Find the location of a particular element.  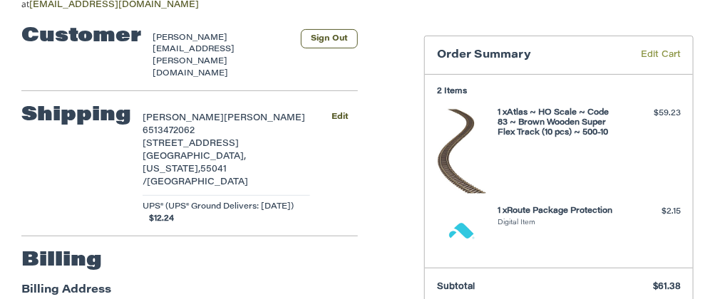

span: 6513472062 is located at coordinates (168, 131).